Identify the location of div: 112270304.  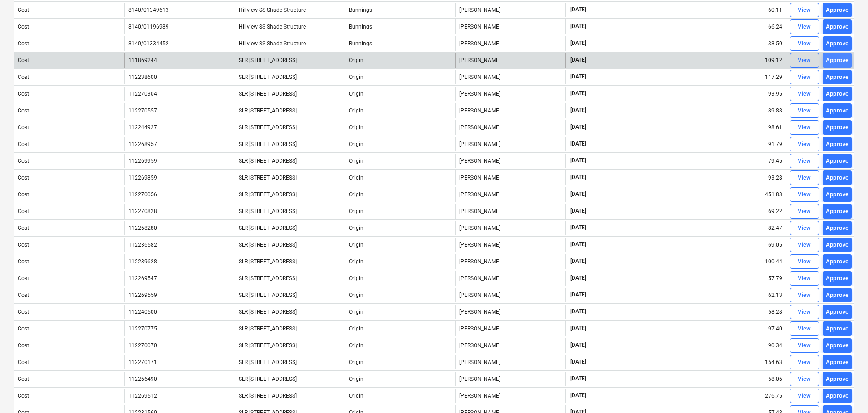
(143, 94).